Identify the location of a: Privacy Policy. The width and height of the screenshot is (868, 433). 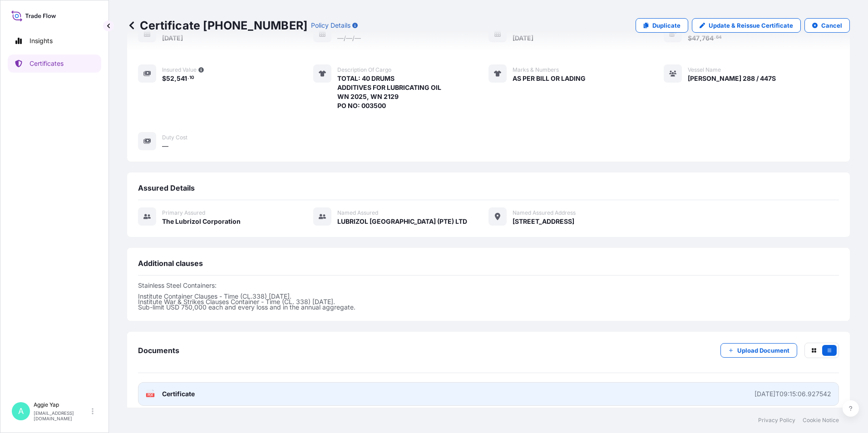
(777, 420).